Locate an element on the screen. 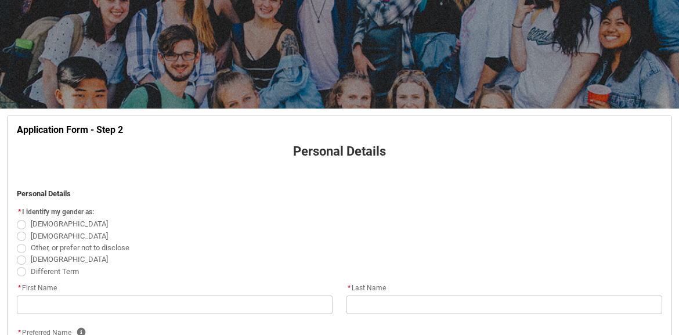 The image size is (679, 335). strong: Application Form - Step 2 is located at coordinates (70, 129).